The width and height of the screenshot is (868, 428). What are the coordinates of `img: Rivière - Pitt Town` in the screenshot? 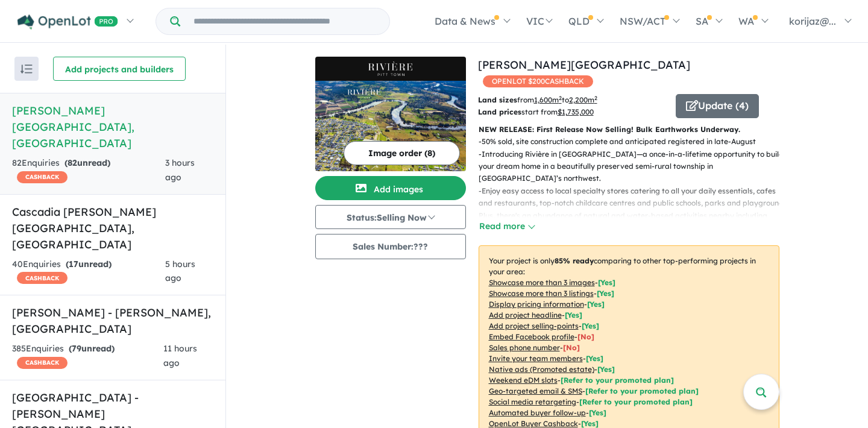 It's located at (390, 126).